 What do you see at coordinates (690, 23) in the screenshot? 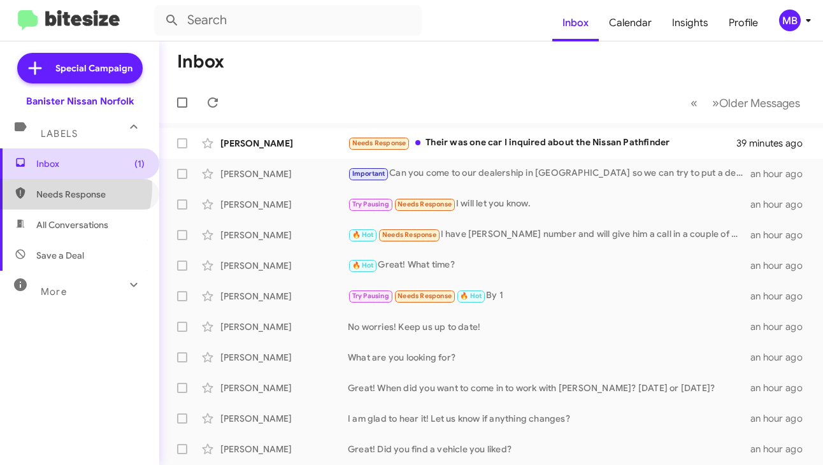
I see `span: Insights` at bounding box center [690, 23].